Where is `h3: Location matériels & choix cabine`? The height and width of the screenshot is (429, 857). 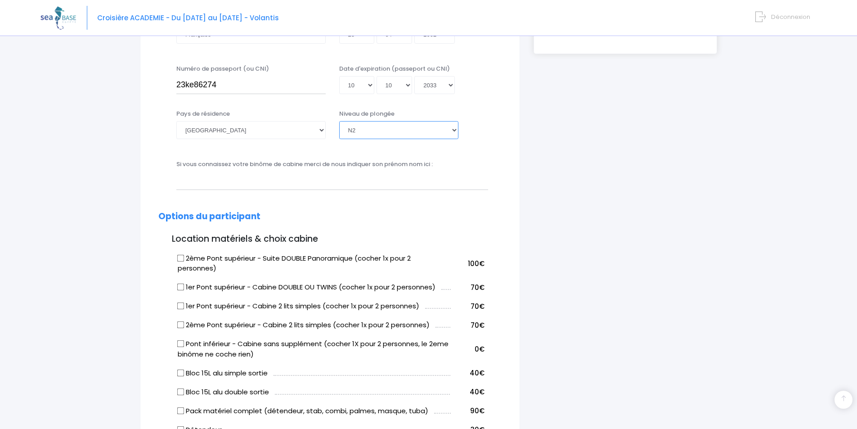 h3: Location matériels & choix cabine is located at coordinates (330, 239).